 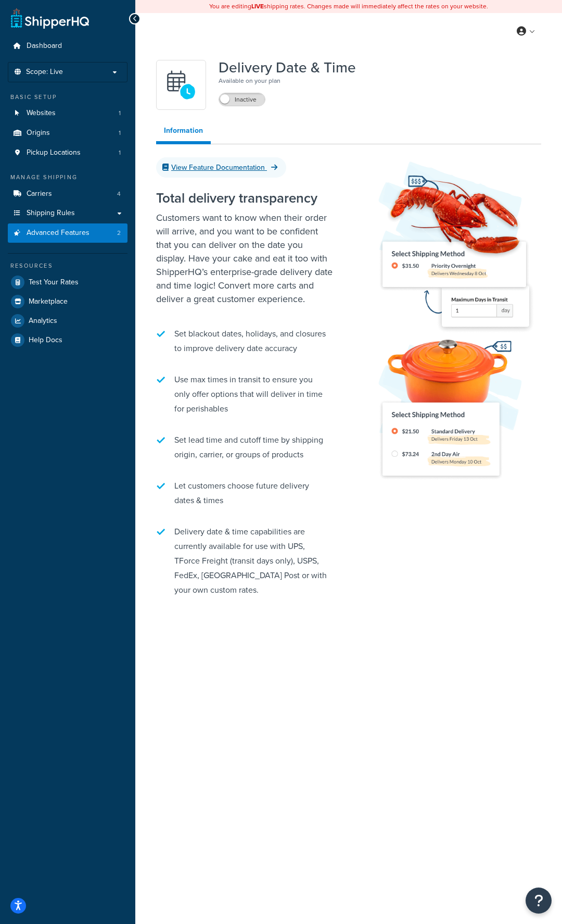 I want to click on span: Test Your Rates, so click(x=54, y=282).